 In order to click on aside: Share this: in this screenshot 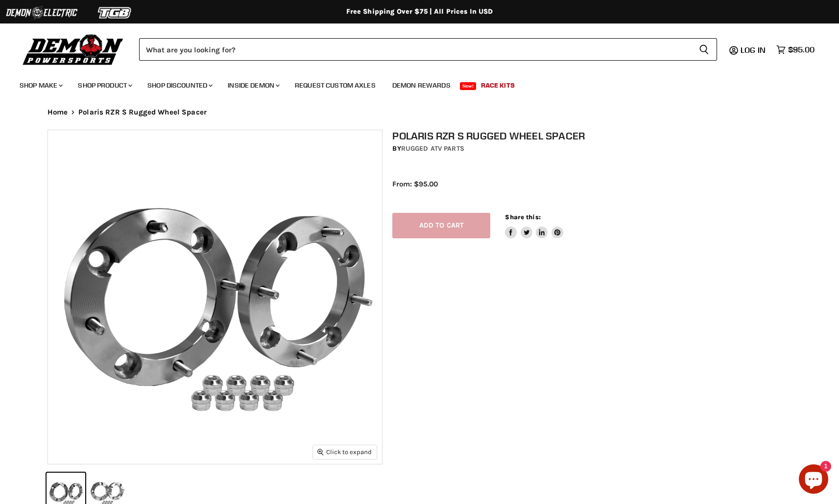, I will do `click(534, 226)`.